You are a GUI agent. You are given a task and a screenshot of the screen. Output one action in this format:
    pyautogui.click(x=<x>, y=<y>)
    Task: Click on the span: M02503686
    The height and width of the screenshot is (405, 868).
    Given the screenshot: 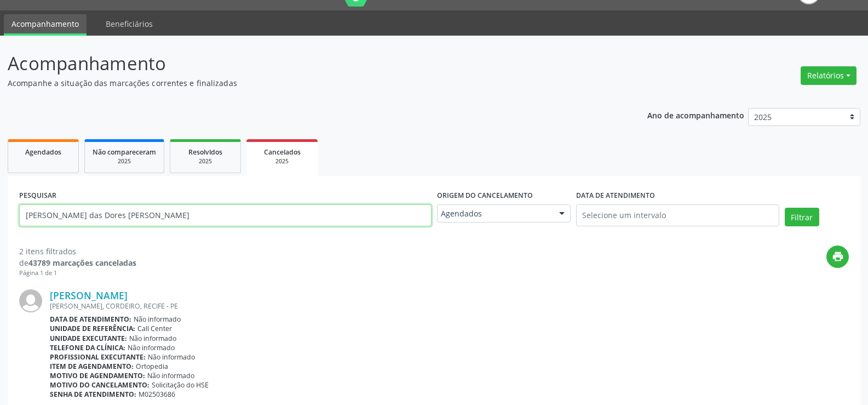 What is the action you would take?
    pyautogui.click(x=157, y=394)
    